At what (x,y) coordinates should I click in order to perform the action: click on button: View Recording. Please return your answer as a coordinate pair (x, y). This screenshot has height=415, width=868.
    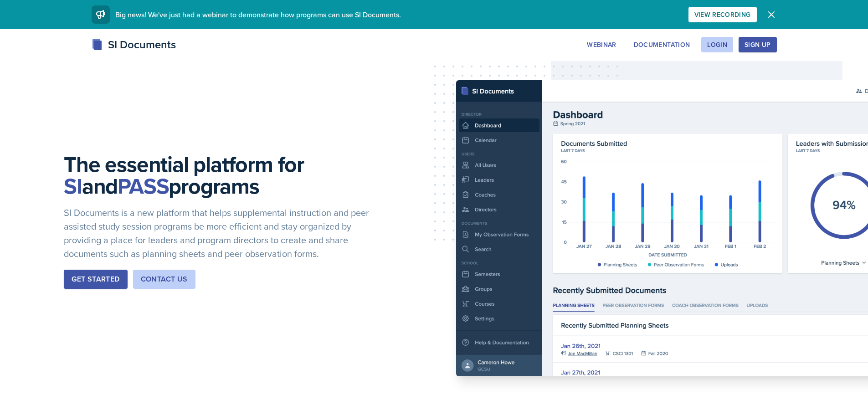
    Looking at the image, I should click on (723, 15).